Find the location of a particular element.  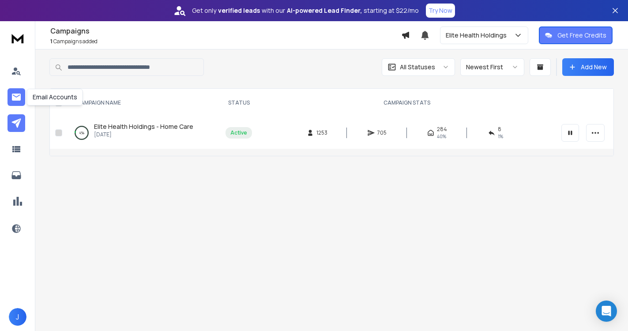

strong: verified leads is located at coordinates (239, 11).